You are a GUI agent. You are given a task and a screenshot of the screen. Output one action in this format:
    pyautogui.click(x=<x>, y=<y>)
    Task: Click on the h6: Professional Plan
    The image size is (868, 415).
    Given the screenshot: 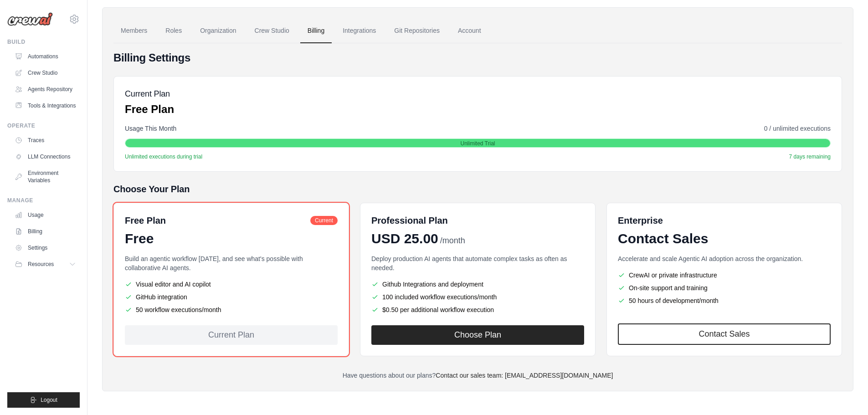 What is the action you would take?
    pyautogui.click(x=409, y=221)
    